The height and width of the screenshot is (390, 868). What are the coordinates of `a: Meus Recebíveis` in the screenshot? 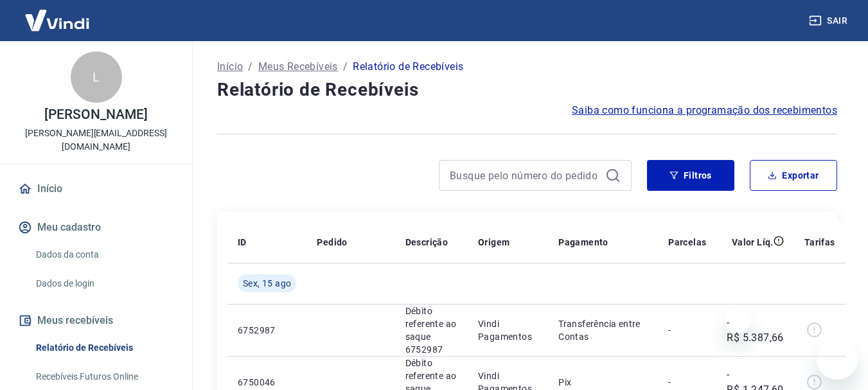 It's located at (298, 67).